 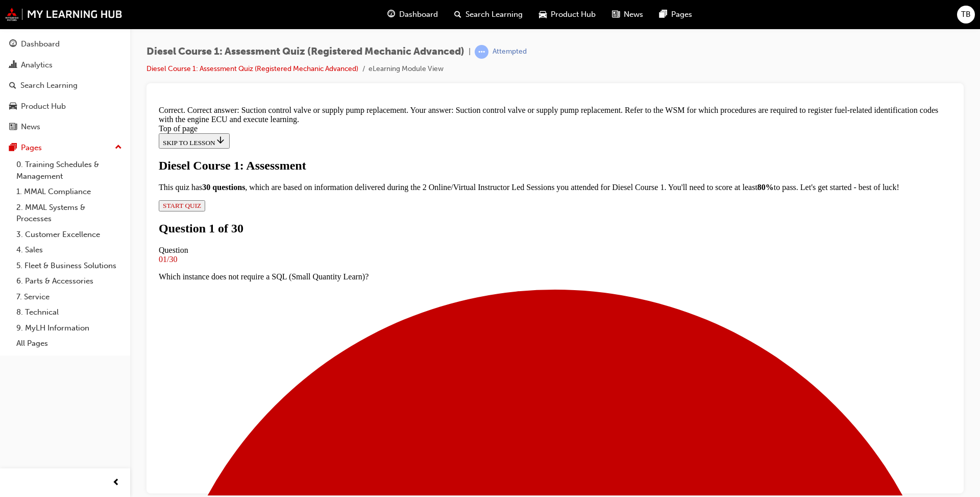 I want to click on div: Pages, so click(x=31, y=148).